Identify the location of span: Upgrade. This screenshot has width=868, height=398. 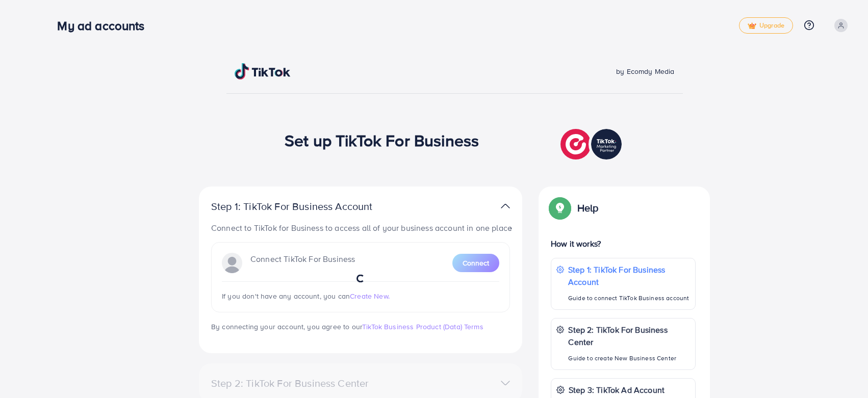
(766, 25).